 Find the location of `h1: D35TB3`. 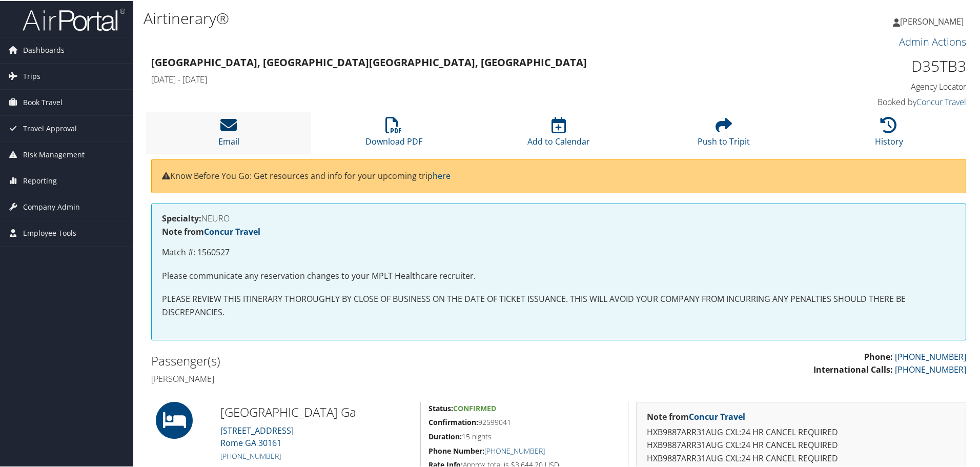

h1: D35TB3 is located at coordinates (870, 65).